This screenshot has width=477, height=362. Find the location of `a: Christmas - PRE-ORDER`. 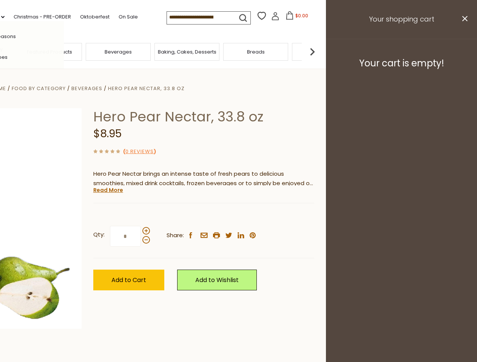

a: Christmas - PRE-ORDER is located at coordinates (42, 17).